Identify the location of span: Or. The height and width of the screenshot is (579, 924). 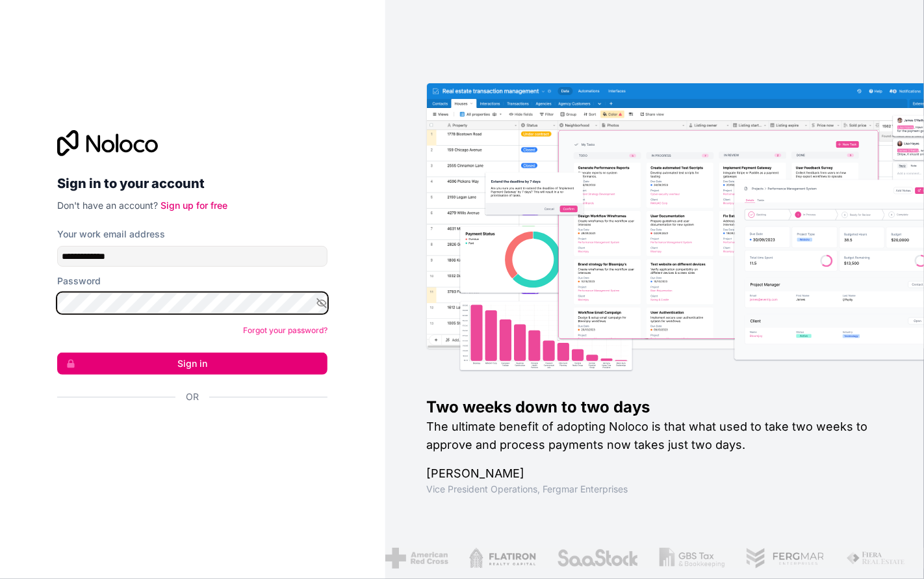
(192, 396).